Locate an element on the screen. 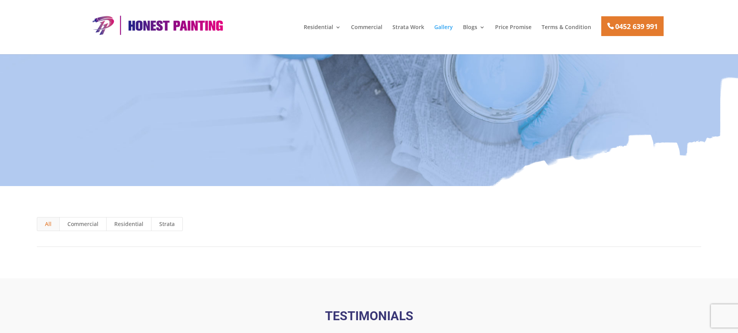 The image size is (738, 333). a: Gallery is located at coordinates (443, 31).